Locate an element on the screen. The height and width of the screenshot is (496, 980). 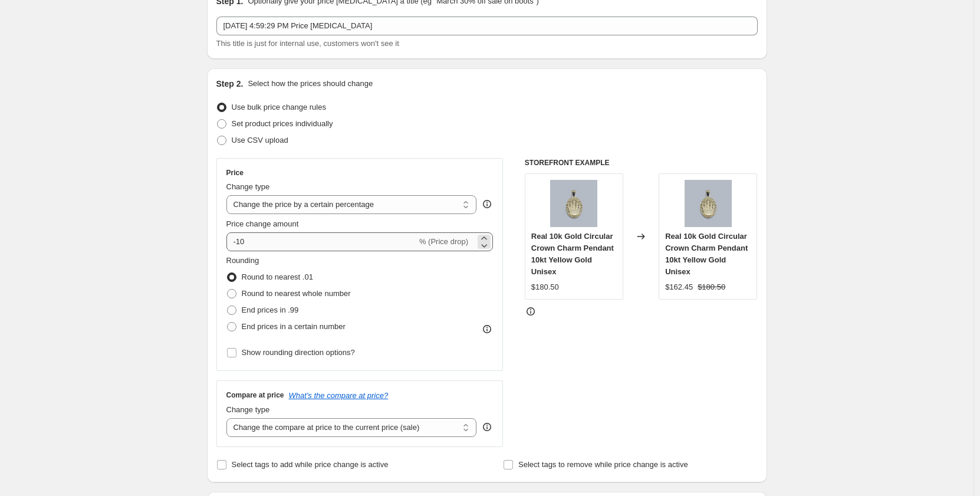
span: Price change amount is located at coordinates (263, 224).